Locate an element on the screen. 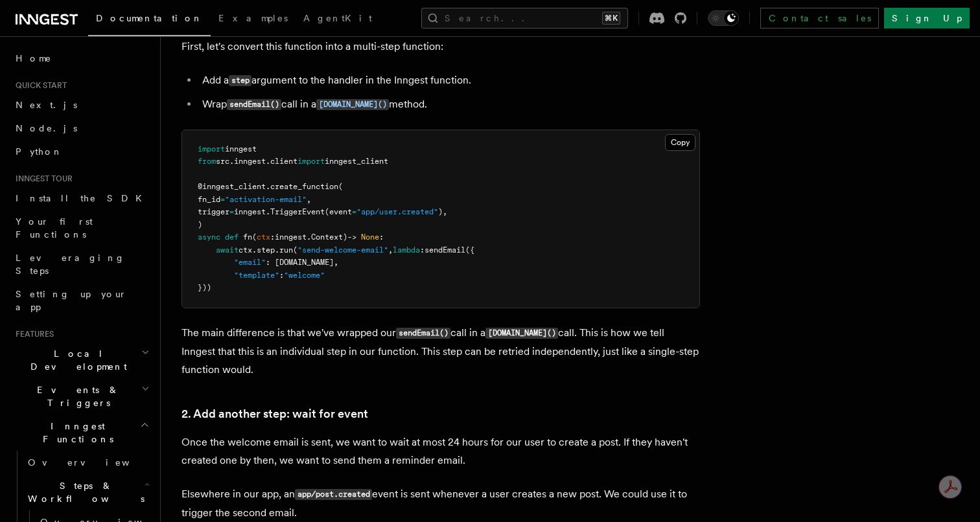 Image resolution: width=980 pixels, height=522 pixels. span: Inngest Functions is located at coordinates (76, 433).